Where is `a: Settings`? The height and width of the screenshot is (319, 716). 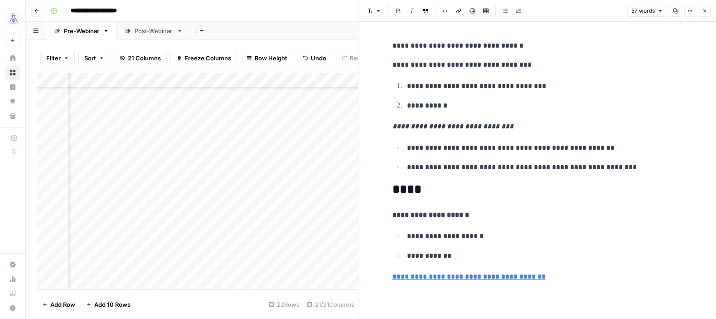
a: Settings is located at coordinates (13, 264).